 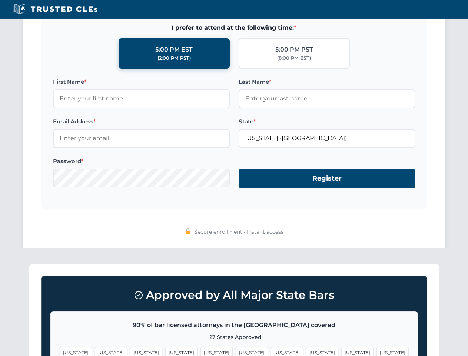 I want to click on p: +27 States Approved, so click(x=234, y=337).